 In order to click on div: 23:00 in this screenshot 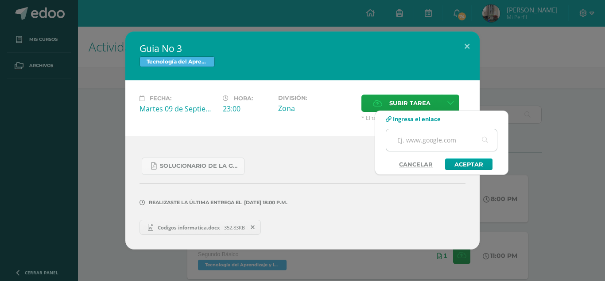, I will do `click(247, 109)`.